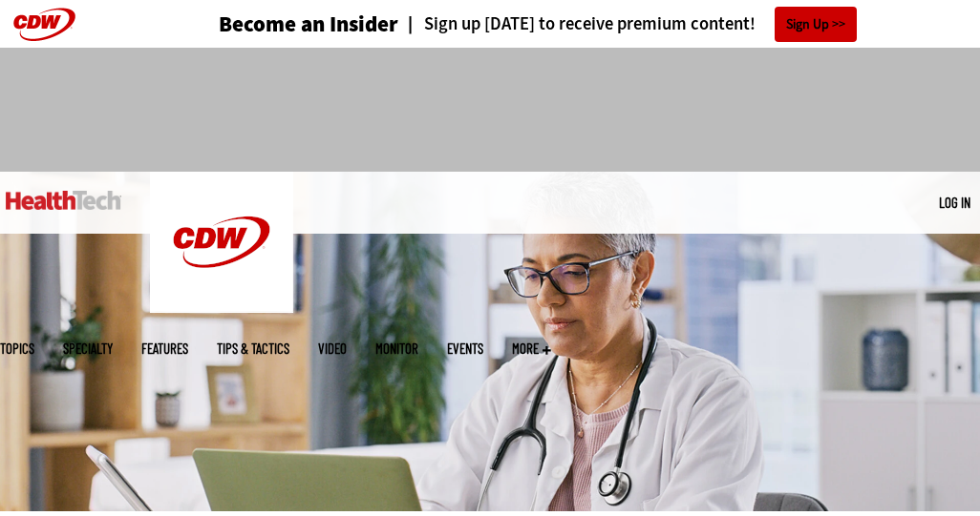  What do you see at coordinates (309, 24) in the screenshot?
I see `h3: Become an Insider` at bounding box center [309, 24].